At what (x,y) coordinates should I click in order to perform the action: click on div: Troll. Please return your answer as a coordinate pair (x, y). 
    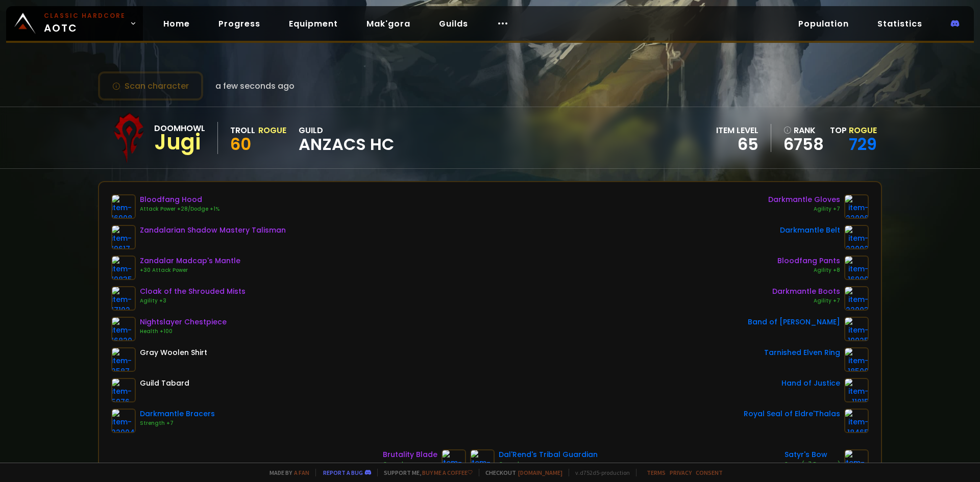
    Looking at the image, I should click on (242, 130).